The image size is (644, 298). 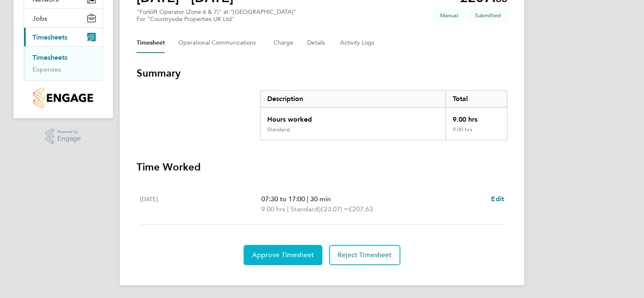 What do you see at coordinates (322, 167) in the screenshot?
I see `h3: Time Worked` at bounding box center [322, 167].